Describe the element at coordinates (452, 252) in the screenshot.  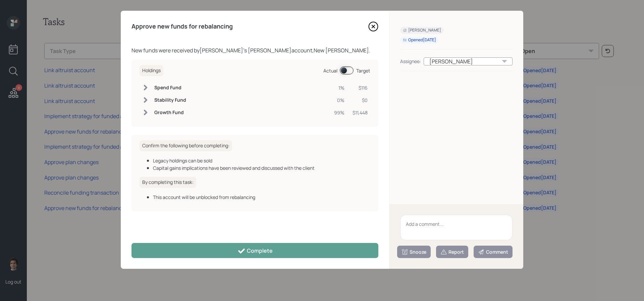
I see `div: Report` at that location.